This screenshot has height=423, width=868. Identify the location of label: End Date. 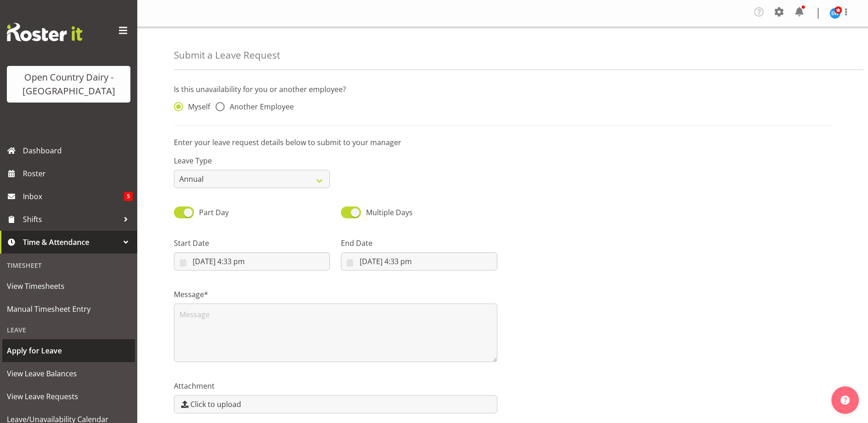
(419, 243).